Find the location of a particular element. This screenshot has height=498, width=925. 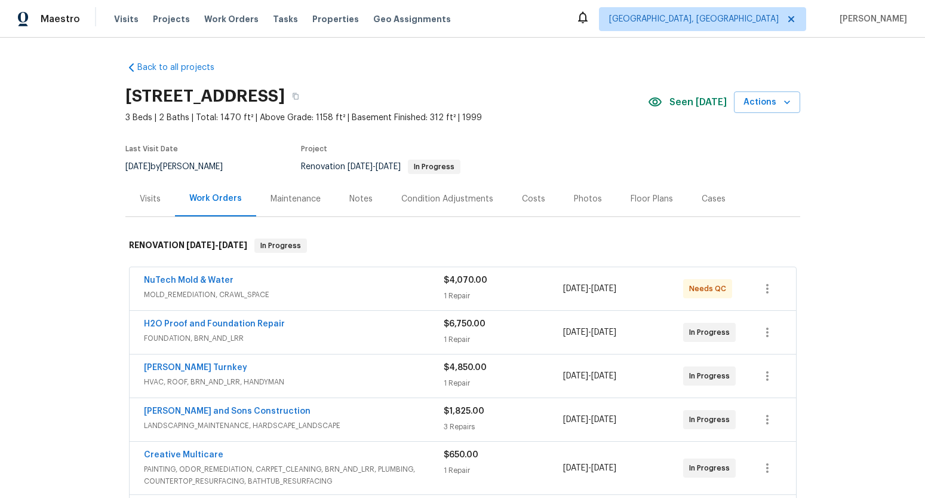

div: Notes is located at coordinates (361, 199).